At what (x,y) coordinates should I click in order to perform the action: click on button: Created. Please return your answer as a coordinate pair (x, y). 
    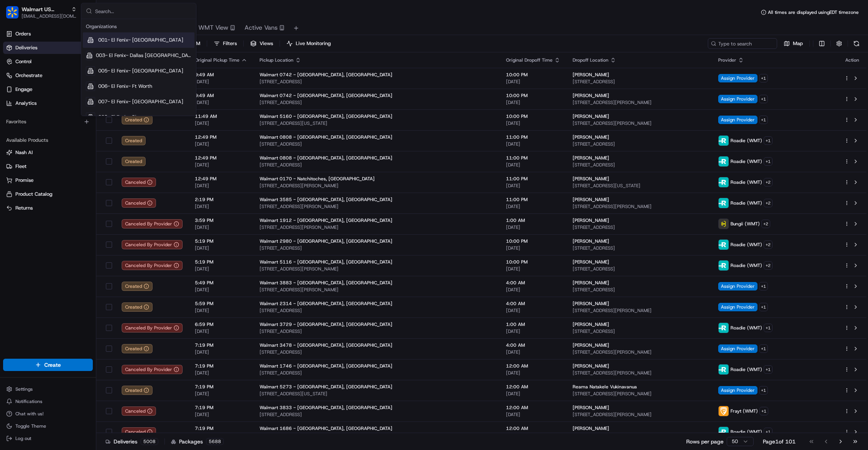
    Looking at the image, I should click on (137, 120).